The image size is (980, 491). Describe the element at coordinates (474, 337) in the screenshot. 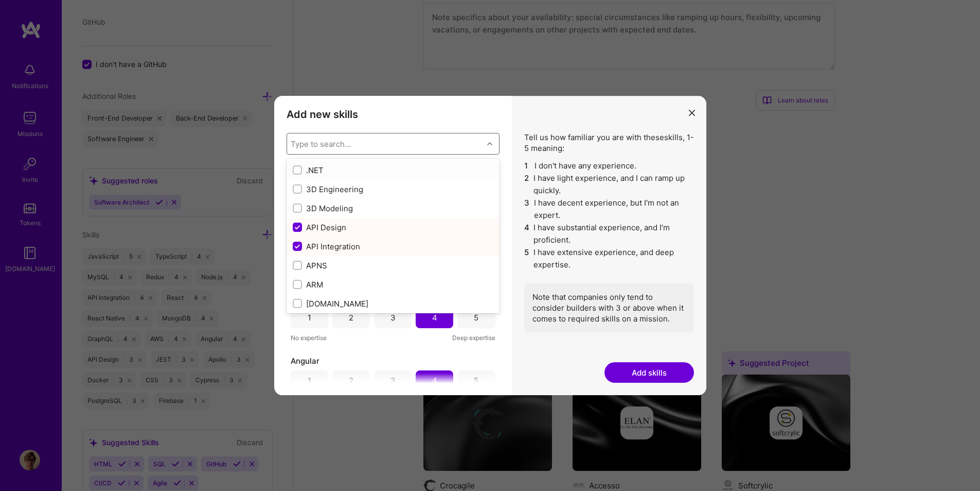

I see `span: Deep expertise` at that location.